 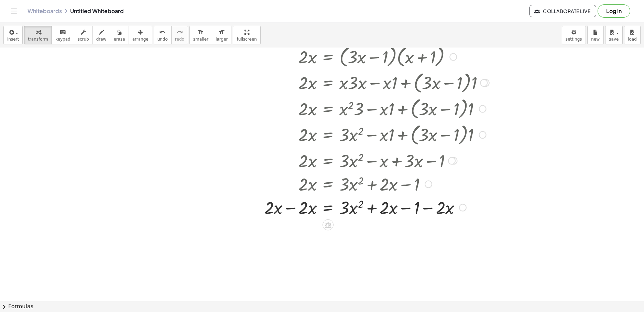 I want to click on span: larger, so click(x=221, y=39).